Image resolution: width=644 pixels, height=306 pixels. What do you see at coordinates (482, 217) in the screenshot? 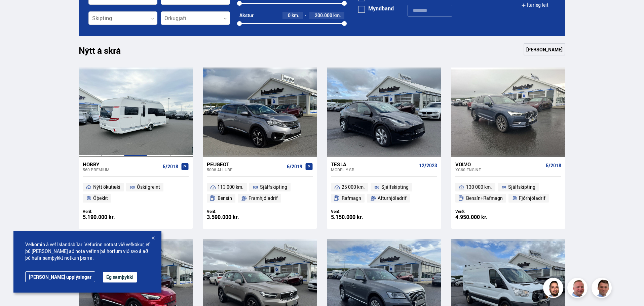
I see `div: 4.950.000 kr.` at bounding box center [482, 217].